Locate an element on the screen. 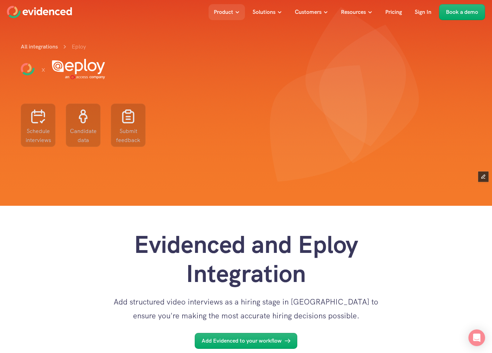  a: Pricing is located at coordinates (394, 12).